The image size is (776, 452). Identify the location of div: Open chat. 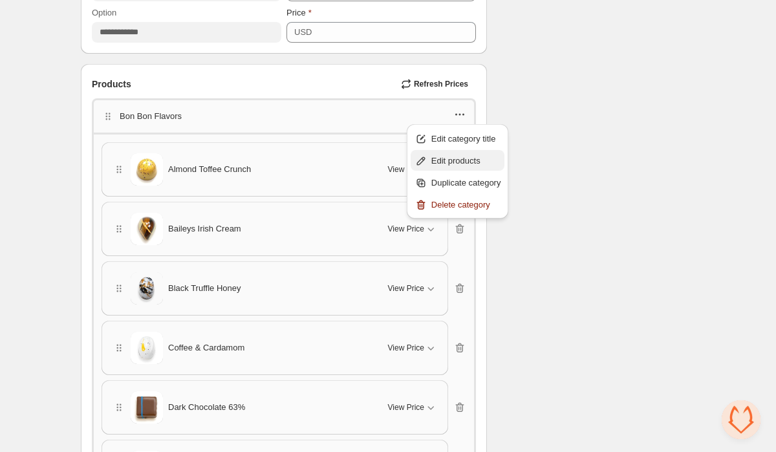
(741, 419).